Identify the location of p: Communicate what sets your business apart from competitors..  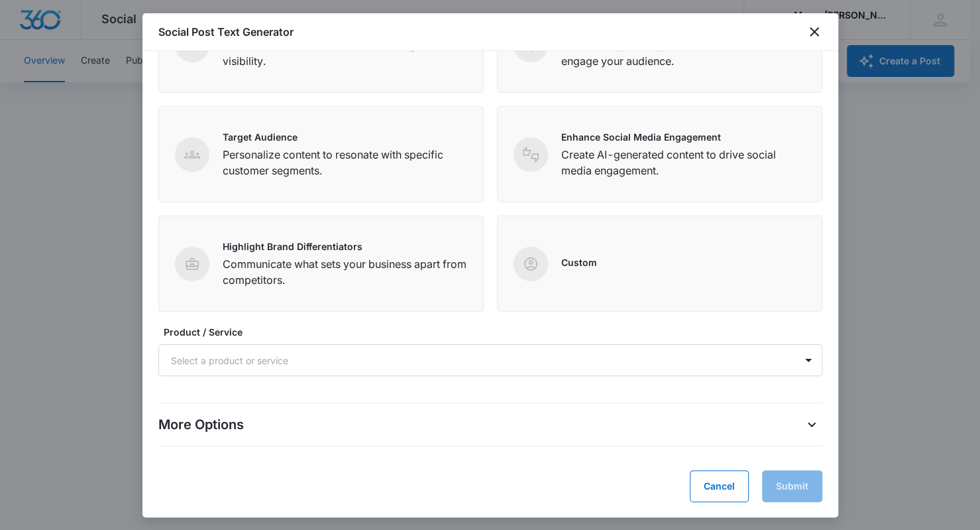
(345, 271).